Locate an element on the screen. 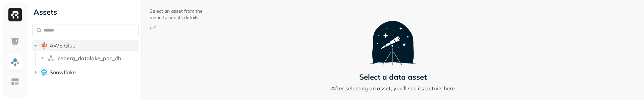 This screenshot has width=644, height=100. span: iceberg_datalake_poc_db is located at coordinates (89, 58).